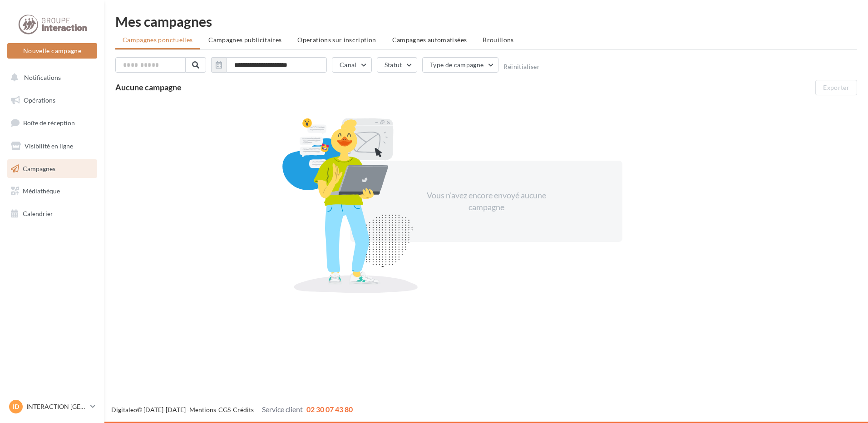  What do you see at coordinates (52, 169) in the screenshot?
I see `a: Campagnes` at bounding box center [52, 169].